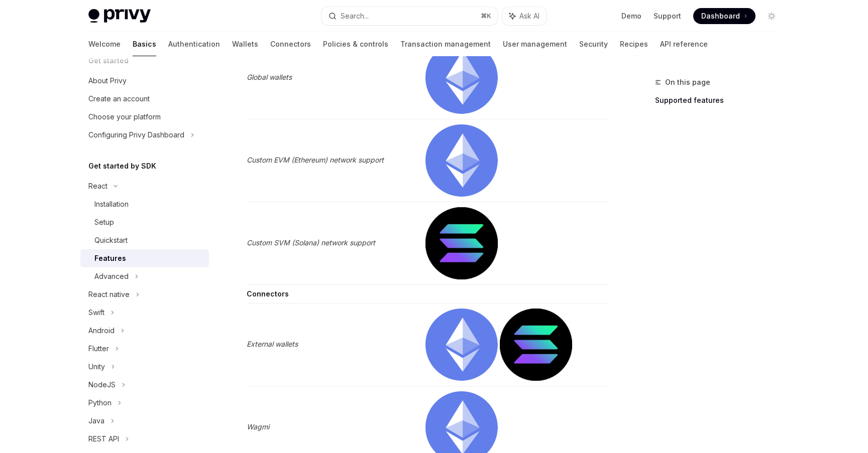  I want to click on span: Ask AI, so click(530, 16).